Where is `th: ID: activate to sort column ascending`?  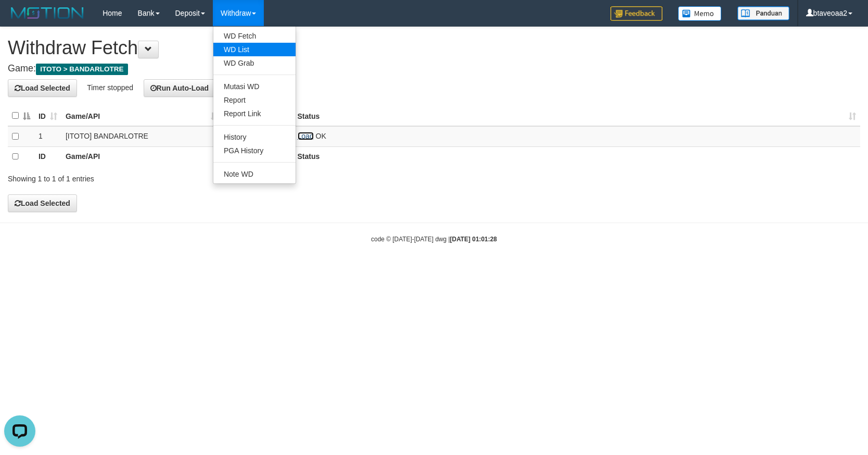 th: ID: activate to sort column ascending is located at coordinates (48, 115).